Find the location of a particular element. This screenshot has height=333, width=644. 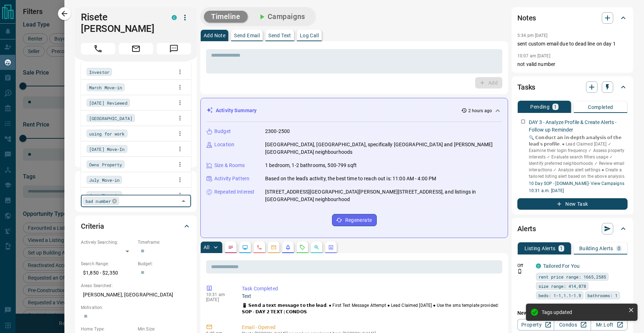

svg: Push Notification Only is located at coordinates (520, 271).